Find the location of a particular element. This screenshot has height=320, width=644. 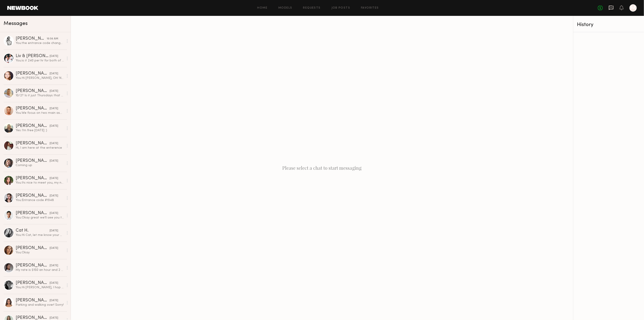

a: Favorites is located at coordinates (370, 8).